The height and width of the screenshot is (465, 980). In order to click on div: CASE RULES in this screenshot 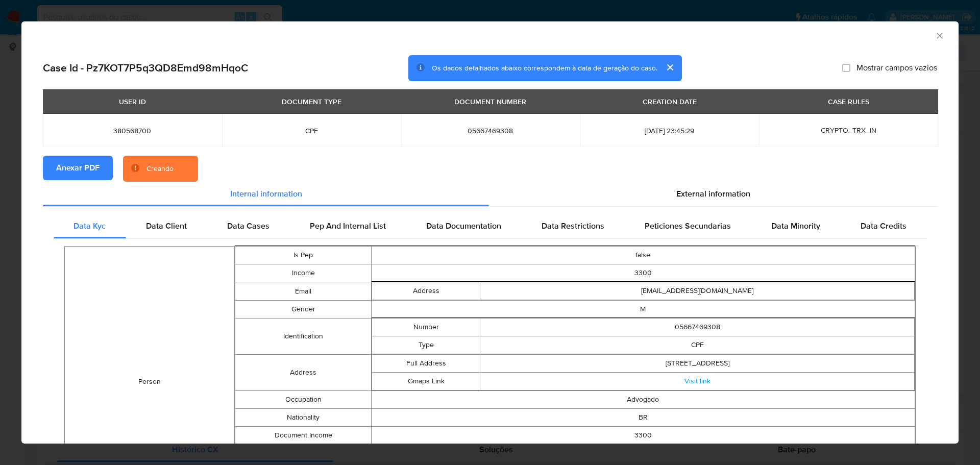, I will do `click(849, 101)`.